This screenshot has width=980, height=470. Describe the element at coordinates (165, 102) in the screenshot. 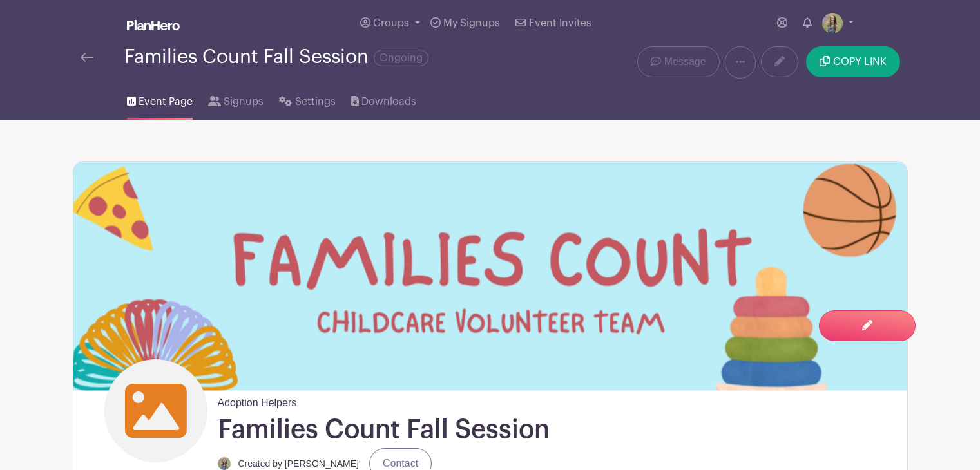

I see `span: Event Page` at that location.